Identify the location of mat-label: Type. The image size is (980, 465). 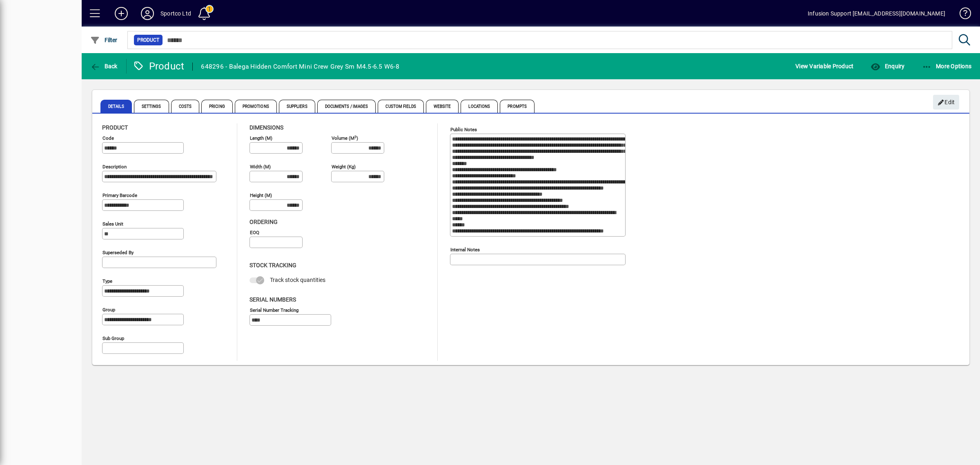
(108, 281).